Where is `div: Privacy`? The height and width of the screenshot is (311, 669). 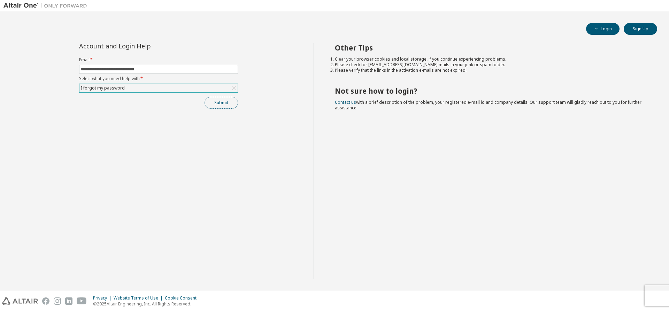 div: Privacy is located at coordinates (103, 298).